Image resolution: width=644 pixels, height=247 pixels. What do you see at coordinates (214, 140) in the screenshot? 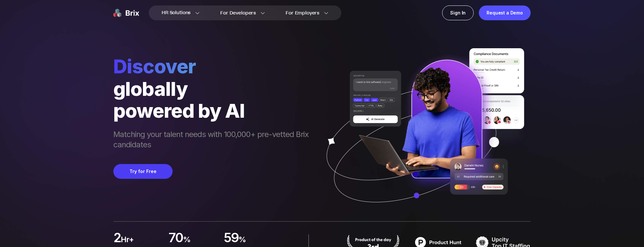
I see `span: Matching your talent needs with 100,000+ pre-vetted Brix candidates` at bounding box center [214, 140].